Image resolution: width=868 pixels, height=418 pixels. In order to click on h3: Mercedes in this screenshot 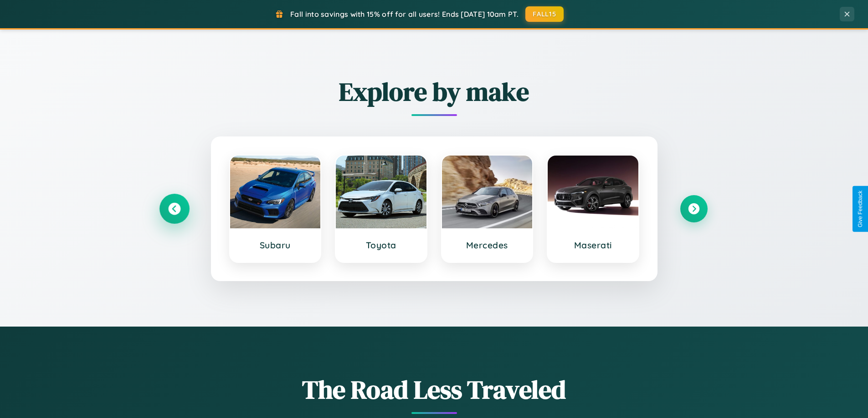, I will do `click(487, 245)`.